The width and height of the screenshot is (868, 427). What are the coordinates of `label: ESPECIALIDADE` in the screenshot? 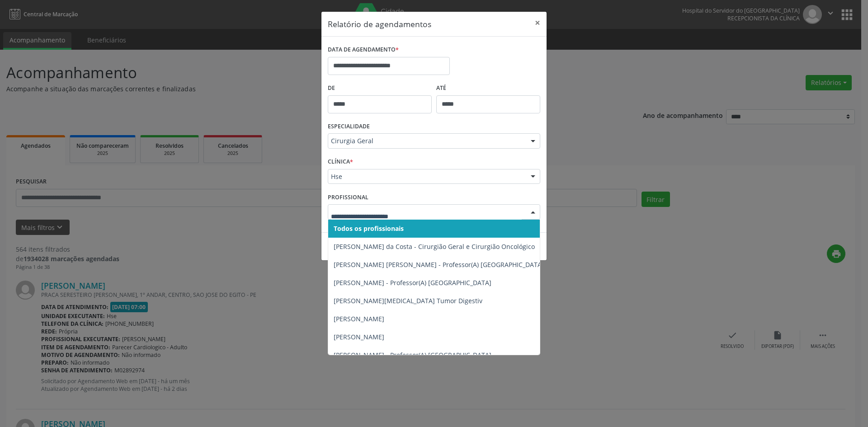 It's located at (349, 127).